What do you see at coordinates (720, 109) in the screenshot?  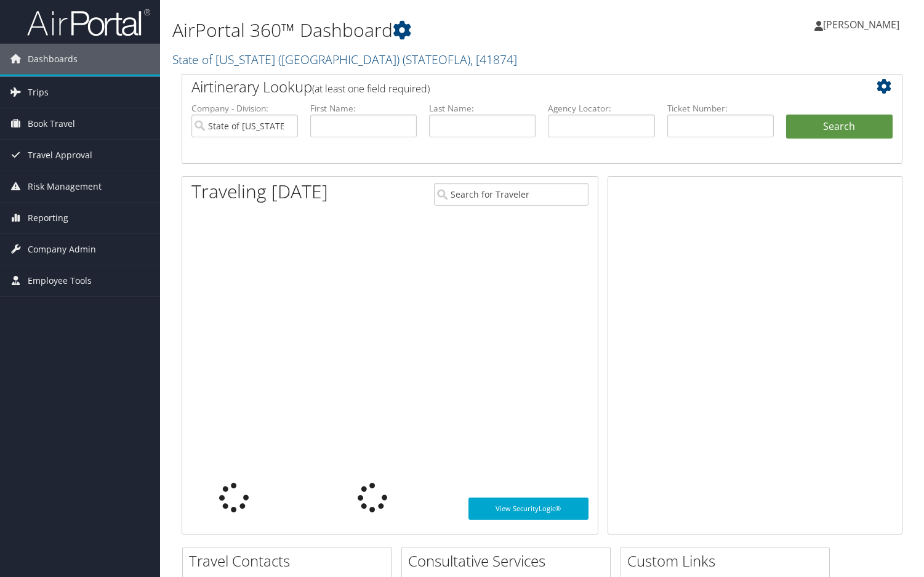 I see `label: Ticket Number:` at bounding box center [720, 109].